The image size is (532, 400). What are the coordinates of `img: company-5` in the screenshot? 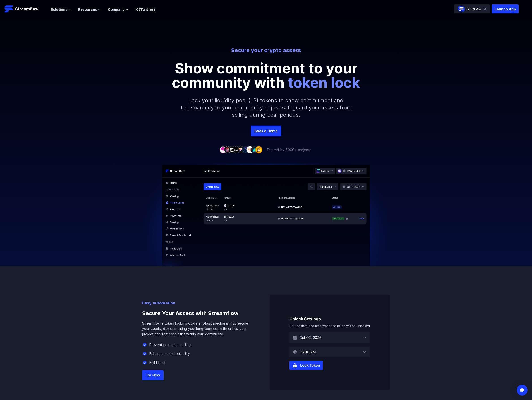 It's located at (241, 150).